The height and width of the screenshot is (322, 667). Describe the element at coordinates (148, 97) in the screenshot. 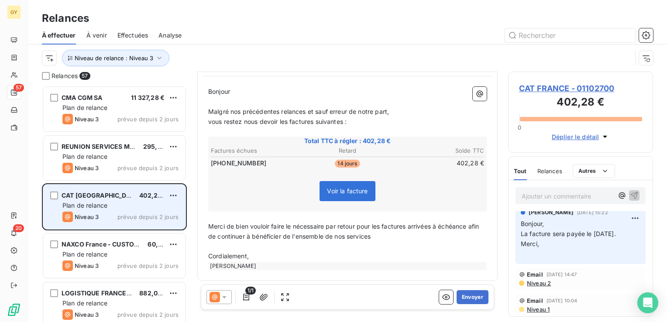

I see `span: 11 327,28 €` at that location.